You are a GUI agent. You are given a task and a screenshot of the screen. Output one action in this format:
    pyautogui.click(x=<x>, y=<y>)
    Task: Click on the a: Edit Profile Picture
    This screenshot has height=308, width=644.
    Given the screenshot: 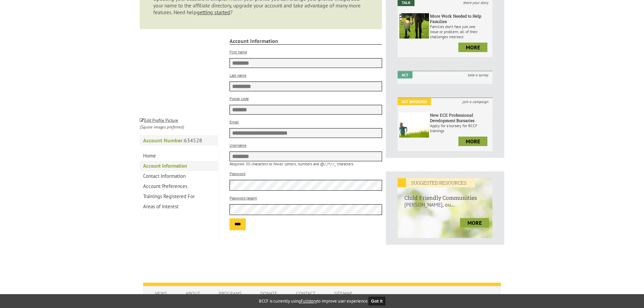 What is the action you would take?
    pyautogui.click(x=159, y=120)
    